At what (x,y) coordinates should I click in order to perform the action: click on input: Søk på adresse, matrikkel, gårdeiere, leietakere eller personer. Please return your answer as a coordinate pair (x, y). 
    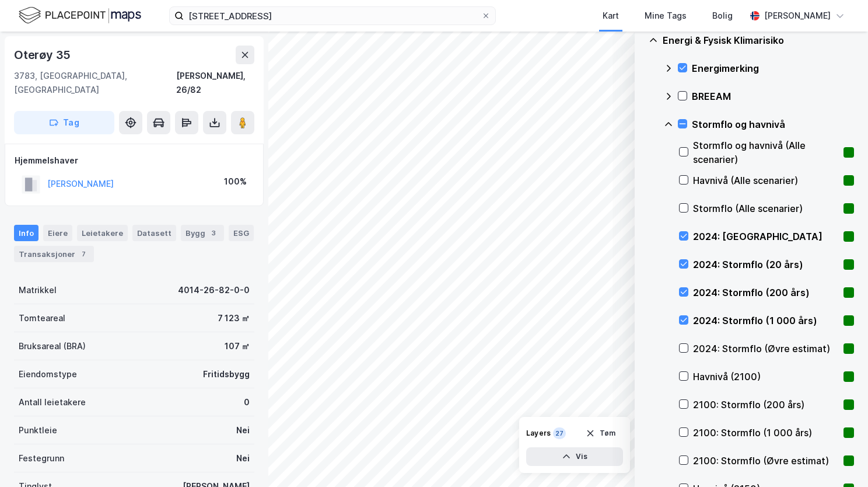
    Looking at the image, I should click on (333, 16).